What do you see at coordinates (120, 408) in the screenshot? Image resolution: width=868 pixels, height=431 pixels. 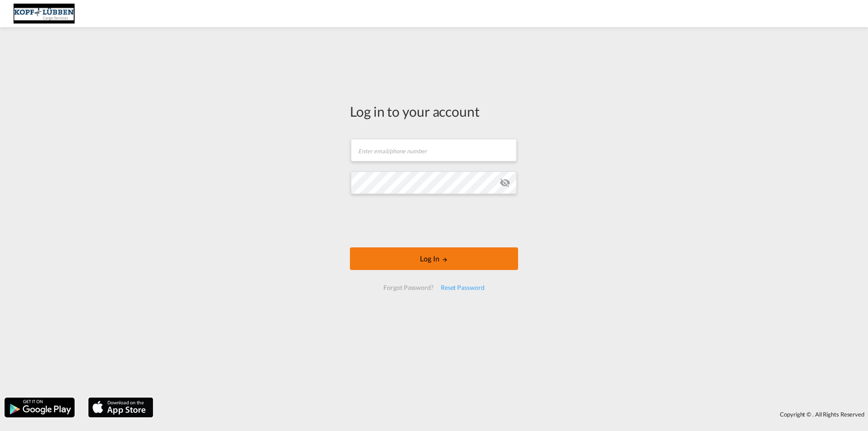 I see `img: apple.png` at bounding box center [120, 408].